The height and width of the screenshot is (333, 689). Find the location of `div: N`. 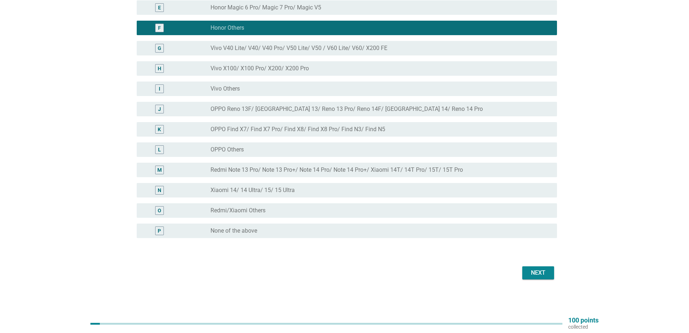

div: N is located at coordinates (160, 190).